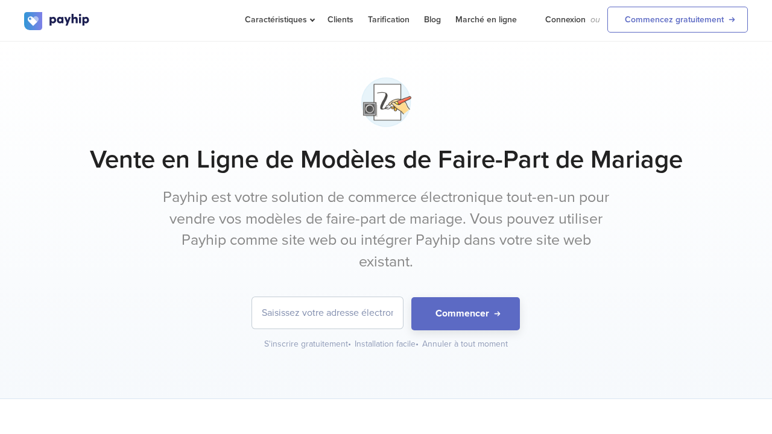 The height and width of the screenshot is (434, 772). I want to click on a: Commencez gratuitement, so click(677, 19).